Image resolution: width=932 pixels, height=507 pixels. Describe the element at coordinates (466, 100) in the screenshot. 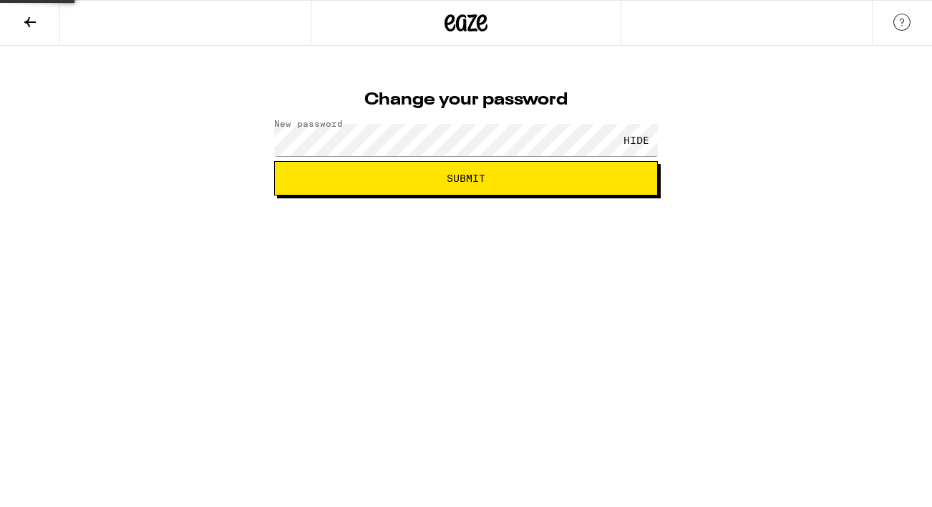

I see `h1: Change your password` at that location.